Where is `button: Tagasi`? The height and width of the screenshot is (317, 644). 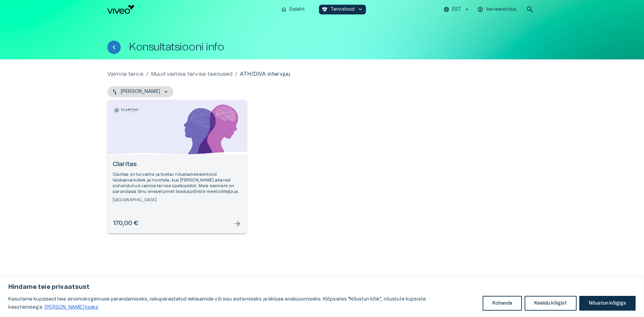 button: Tagasi is located at coordinates (115, 47).